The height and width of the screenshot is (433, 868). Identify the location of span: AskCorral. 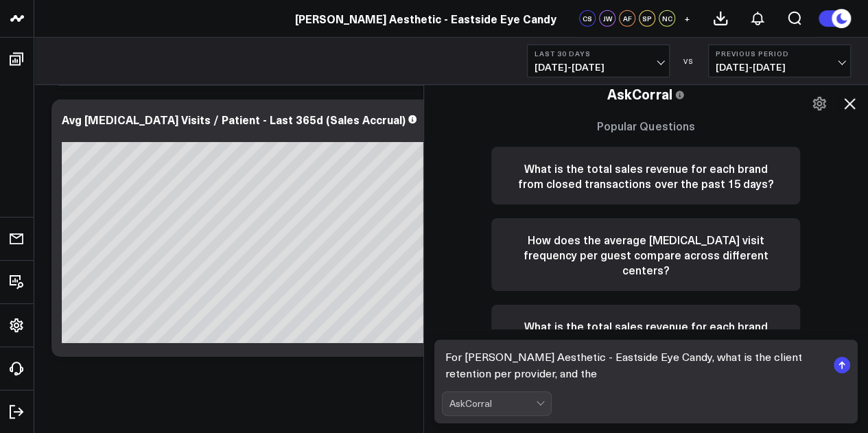
(640, 94).